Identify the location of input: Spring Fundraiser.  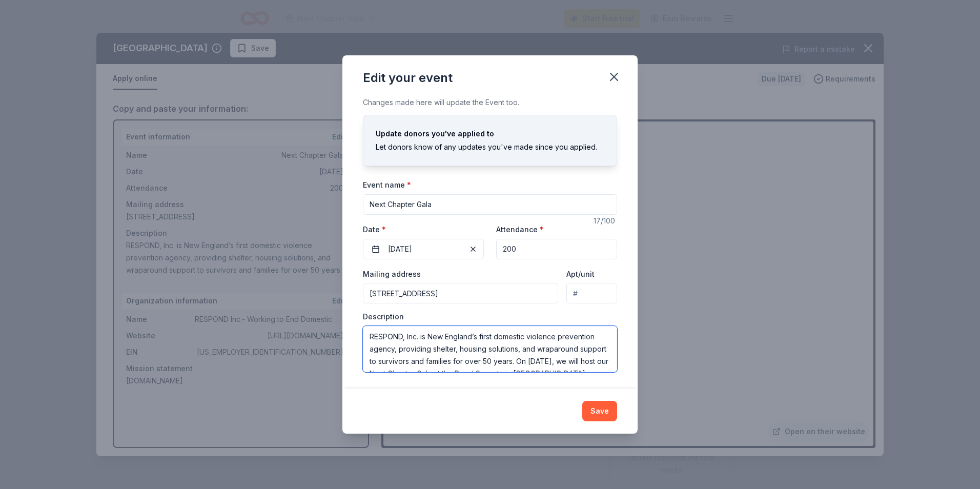
(490, 204).